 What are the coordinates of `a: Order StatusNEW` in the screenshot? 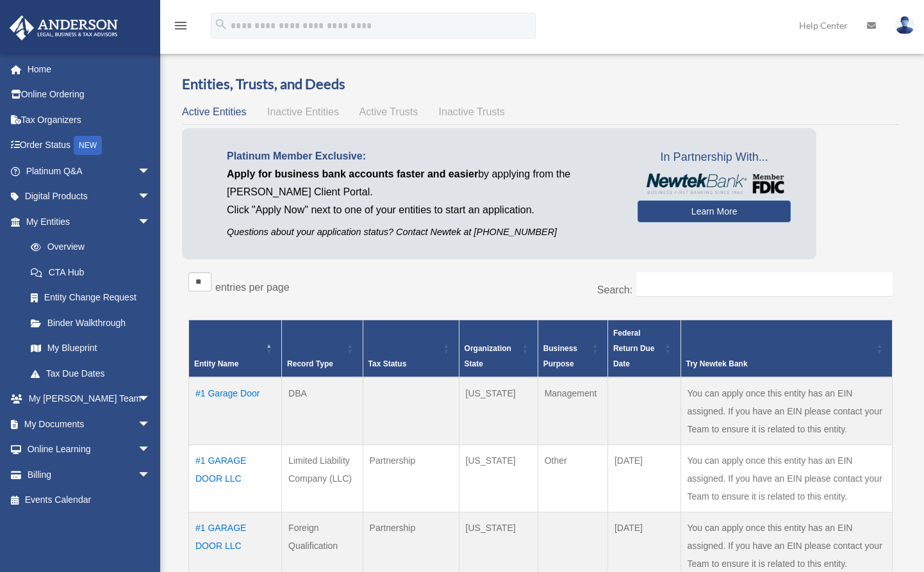 It's located at (89, 146).